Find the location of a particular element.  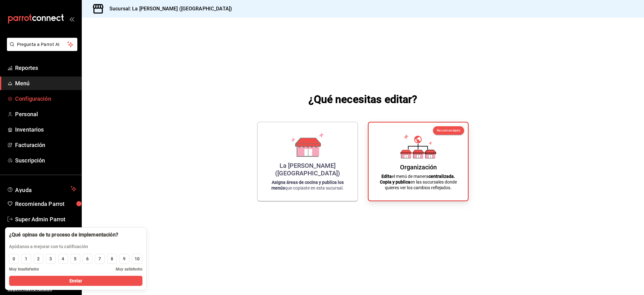

button: 9 is located at coordinates (124, 259).